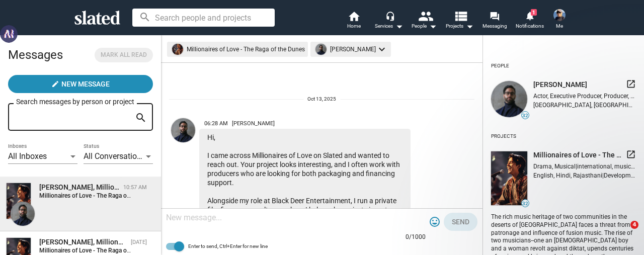 This screenshot has width=644, height=255. Describe the element at coordinates (85, 84) in the screenshot. I see `span: New Message` at that location.